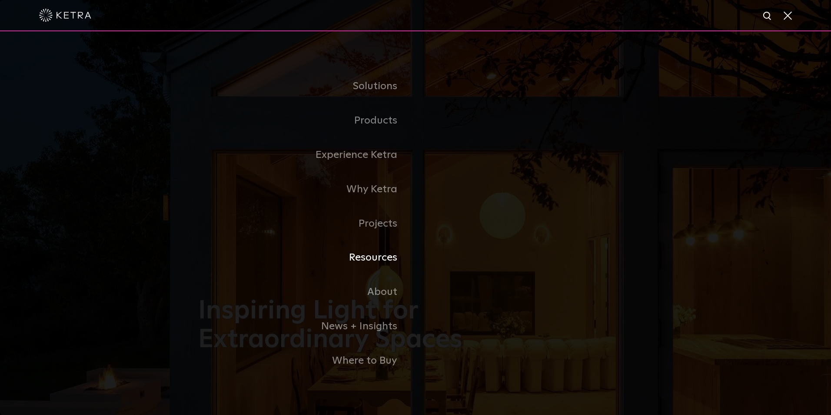 Image resolution: width=831 pixels, height=415 pixels. What do you see at coordinates (307, 360) in the screenshot?
I see `a: Where to Buy` at bounding box center [307, 360].